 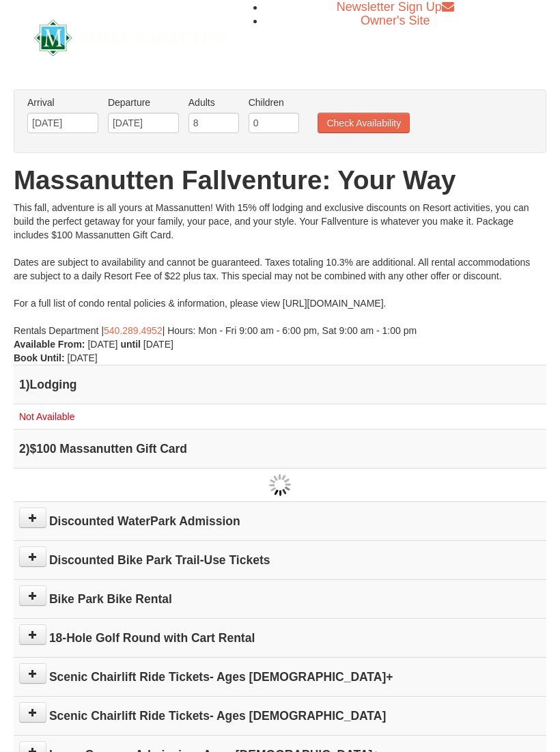 What do you see at coordinates (280, 181) in the screenshot?
I see `h1: Massanutten Fallventure: Your Way` at bounding box center [280, 181].